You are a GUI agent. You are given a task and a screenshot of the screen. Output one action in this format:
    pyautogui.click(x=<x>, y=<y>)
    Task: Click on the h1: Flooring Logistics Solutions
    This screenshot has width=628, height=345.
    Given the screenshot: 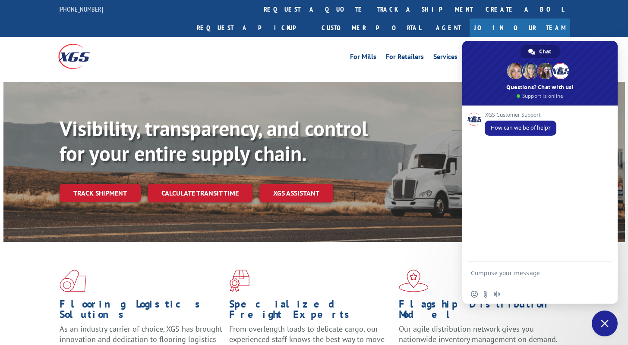 What is the action you would take?
    pyautogui.click(x=141, y=312)
    